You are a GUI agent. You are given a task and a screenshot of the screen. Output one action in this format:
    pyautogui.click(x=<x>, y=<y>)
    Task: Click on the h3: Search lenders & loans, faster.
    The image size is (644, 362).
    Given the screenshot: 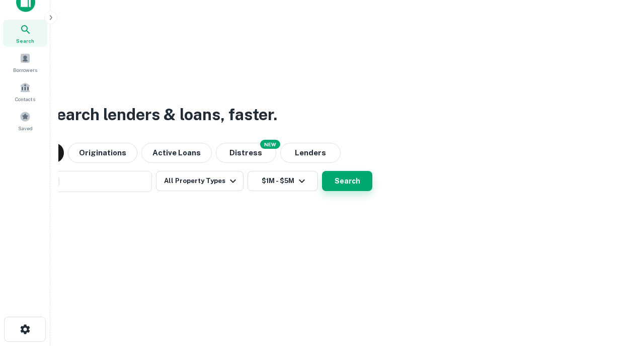 What is the action you would take?
    pyautogui.click(x=161, y=114)
    